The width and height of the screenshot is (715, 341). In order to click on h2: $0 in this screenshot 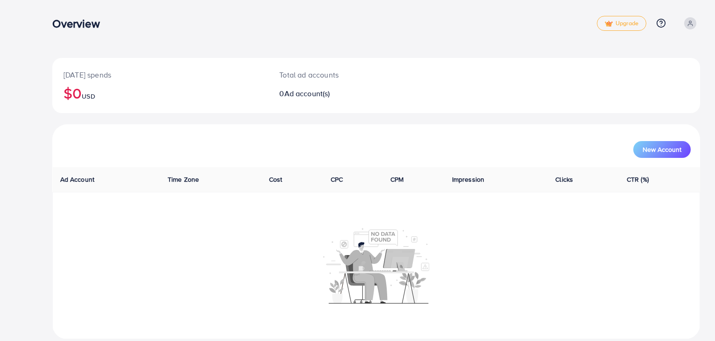, I will do `click(160, 93)`.